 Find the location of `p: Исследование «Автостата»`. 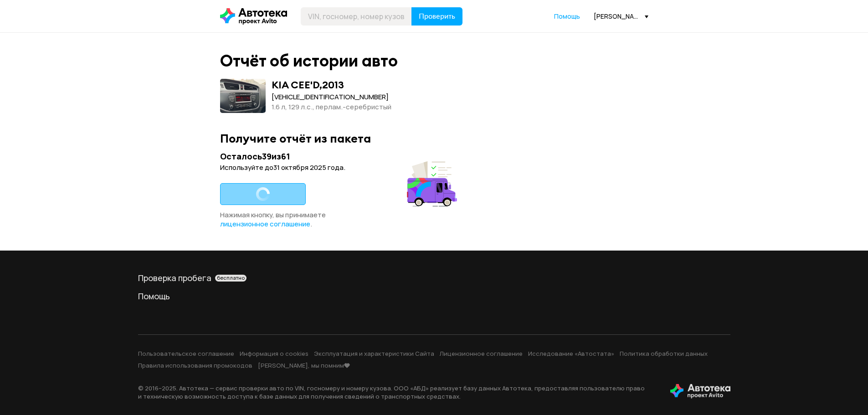

p: Исследование «Автостата» is located at coordinates (571, 354).